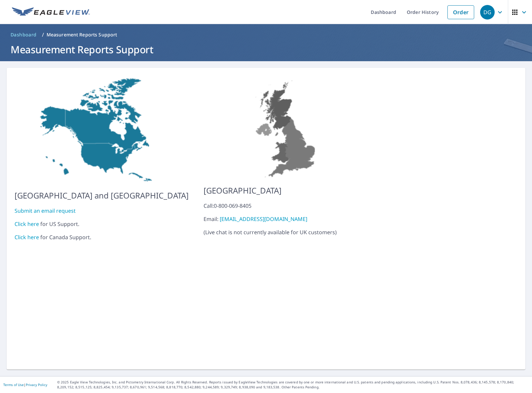 This screenshot has height=393, width=532. Describe the element at coordinates (14, 385) in the screenshot. I see `a: Terms of Use` at that location.